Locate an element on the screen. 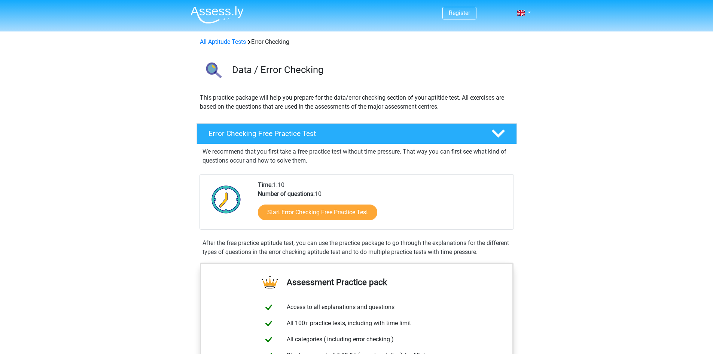 This screenshot has height=354, width=713. a: All Aptitude Tests is located at coordinates (223, 42).